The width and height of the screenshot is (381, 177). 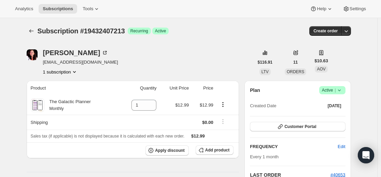 What do you see at coordinates (265, 62) in the screenshot?
I see `span: $116.91` at bounding box center [265, 62].